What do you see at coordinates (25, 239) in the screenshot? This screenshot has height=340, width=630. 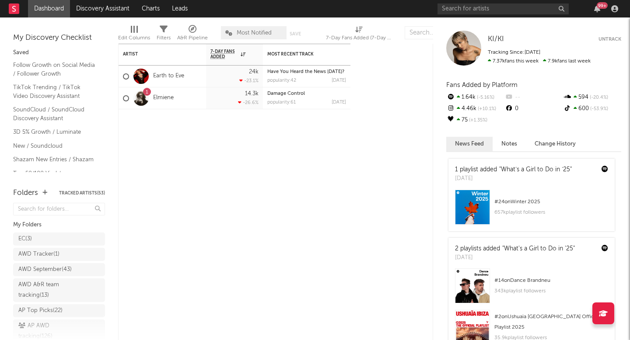 I see `div: EC ( 3 )` at bounding box center [25, 239].